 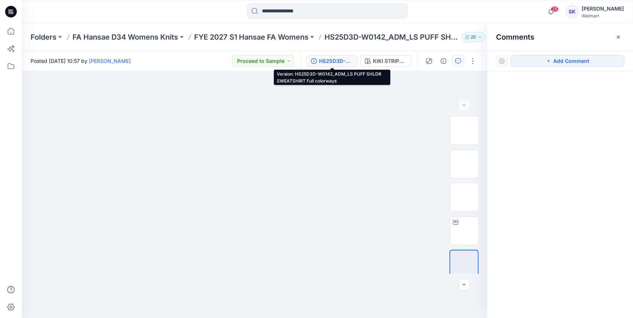 I want to click on div: HS25D3D-W0142_ADM_LS PUFF SHLDR SWEATSHIRT Full colorways, so click(x=336, y=61).